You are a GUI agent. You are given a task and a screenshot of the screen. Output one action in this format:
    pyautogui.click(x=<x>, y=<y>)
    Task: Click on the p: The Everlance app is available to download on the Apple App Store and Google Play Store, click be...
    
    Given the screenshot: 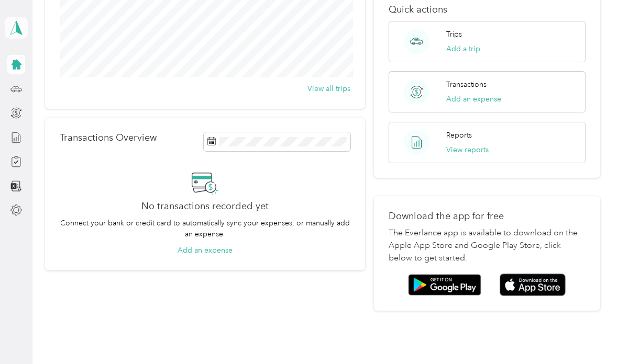 What is the action you would take?
    pyautogui.click(x=486, y=246)
    